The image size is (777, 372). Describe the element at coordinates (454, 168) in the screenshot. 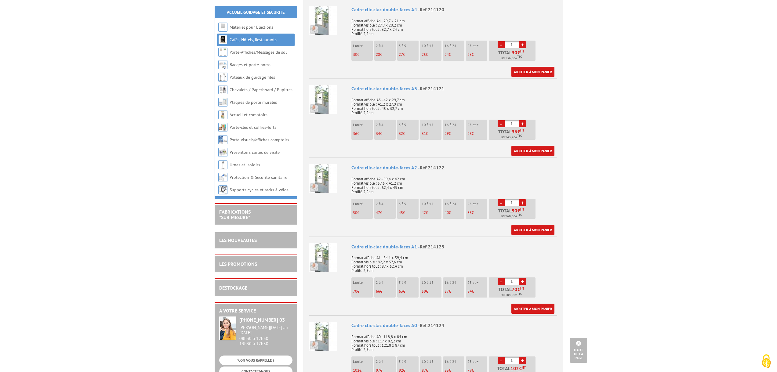

I see `div: Cadre clic-clac double-faces A2 -` at that location.